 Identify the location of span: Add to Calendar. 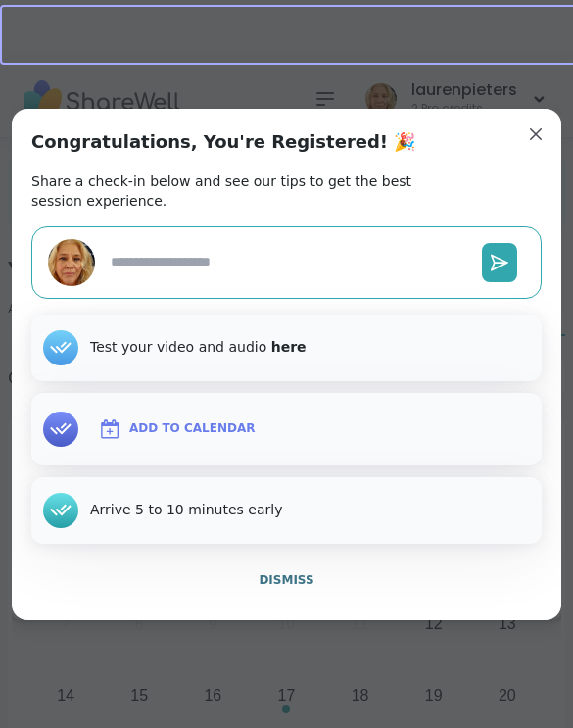
(192, 429).